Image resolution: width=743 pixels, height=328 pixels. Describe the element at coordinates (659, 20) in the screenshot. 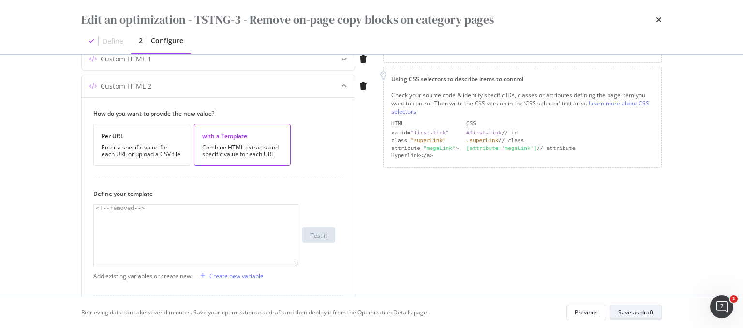

I see `div: times` at that location.